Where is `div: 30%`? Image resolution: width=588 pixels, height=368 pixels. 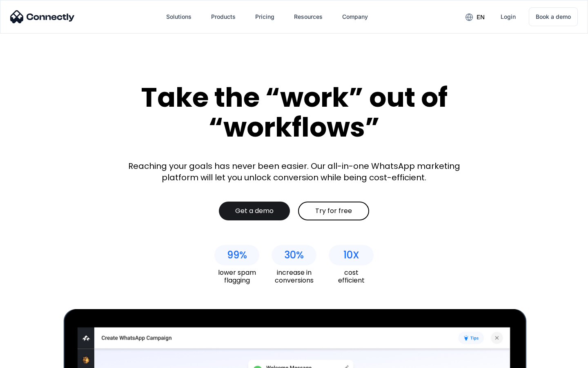
div: 30% is located at coordinates (294, 255).